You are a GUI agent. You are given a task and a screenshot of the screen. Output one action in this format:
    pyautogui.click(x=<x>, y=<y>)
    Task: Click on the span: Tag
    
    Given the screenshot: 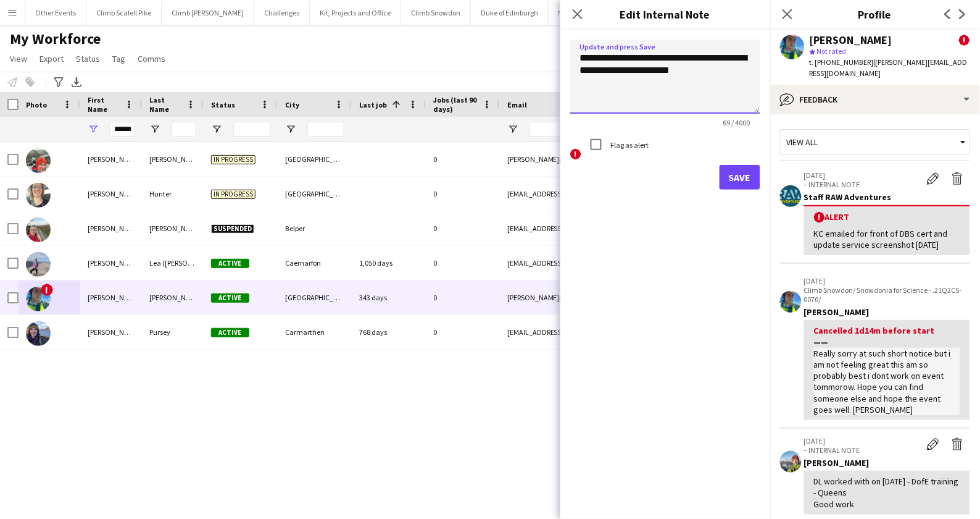 What is the action you would take?
    pyautogui.click(x=119, y=59)
    